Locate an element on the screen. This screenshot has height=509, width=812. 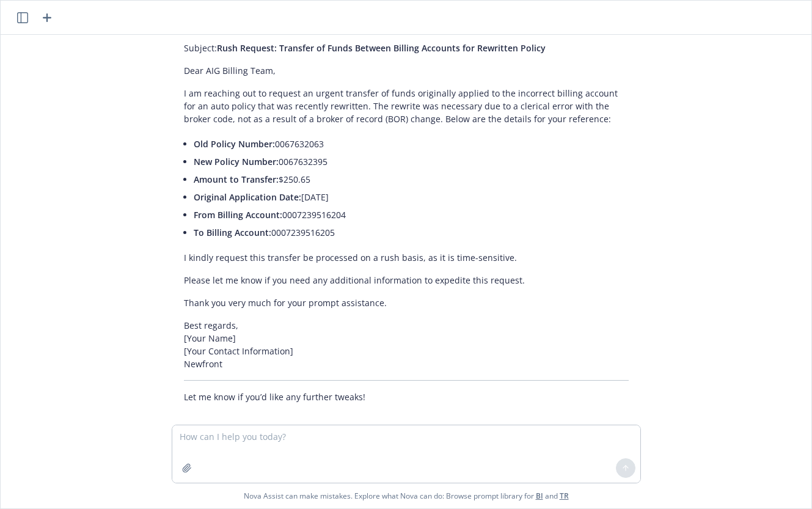
span: To Billing Account: is located at coordinates (232, 232).